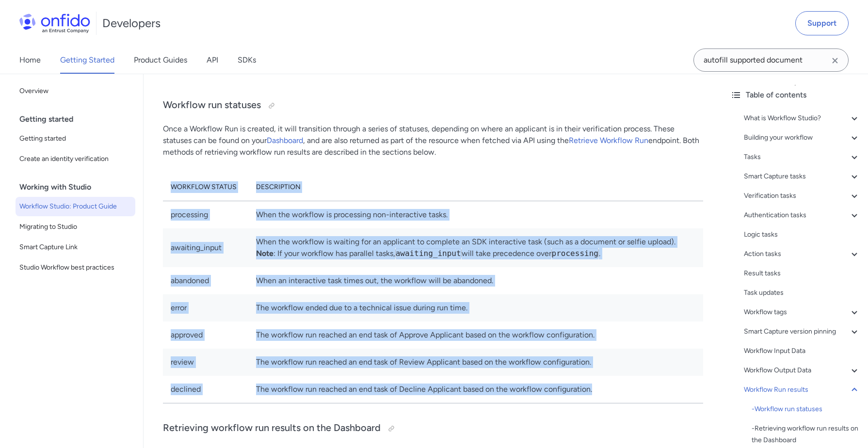  Describe the element at coordinates (475, 308) in the screenshot. I see `td: The workflow ended due to a technical issue during run time.` at that location.